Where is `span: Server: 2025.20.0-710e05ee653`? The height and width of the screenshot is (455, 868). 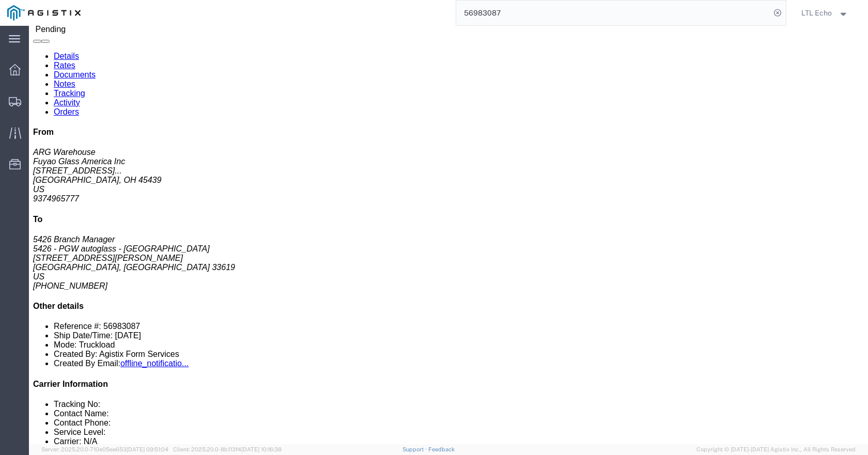
span: Server: 2025.20.0-710e05ee653 is located at coordinates (105, 449).